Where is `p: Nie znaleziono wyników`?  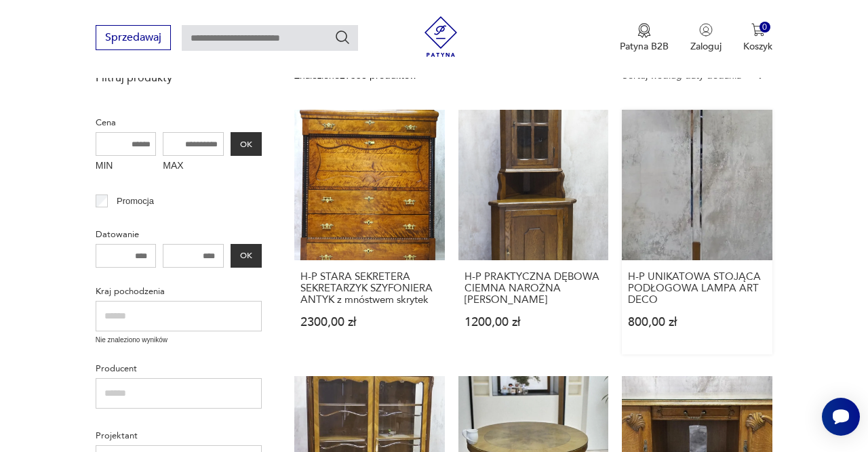 p: Nie znaleziono wyników is located at coordinates (179, 340).